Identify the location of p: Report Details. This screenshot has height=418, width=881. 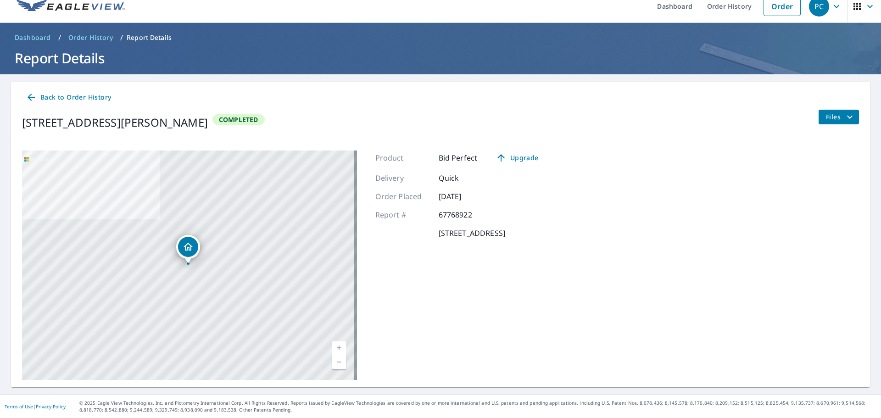
(149, 38).